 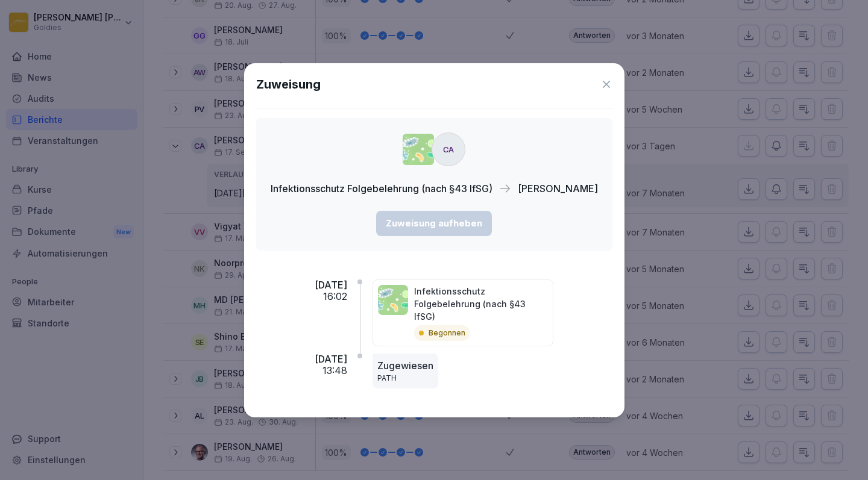 What do you see at coordinates (434, 224) in the screenshot?
I see `div: Zuweisung aufheben` at bounding box center [434, 224].